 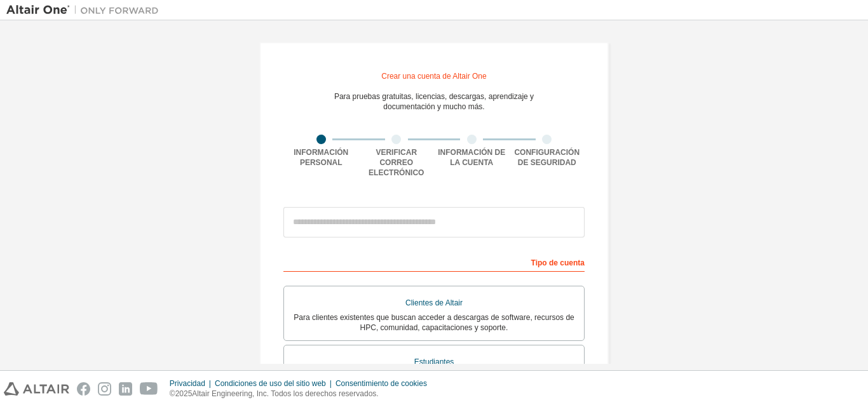 I want to click on font: Estudiantes, so click(x=434, y=363).